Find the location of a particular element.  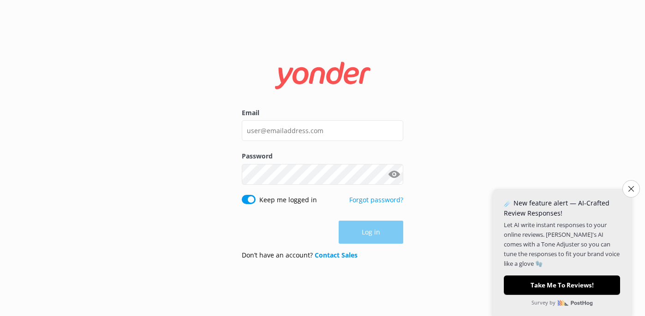

a: Contact Sales is located at coordinates (336, 255).